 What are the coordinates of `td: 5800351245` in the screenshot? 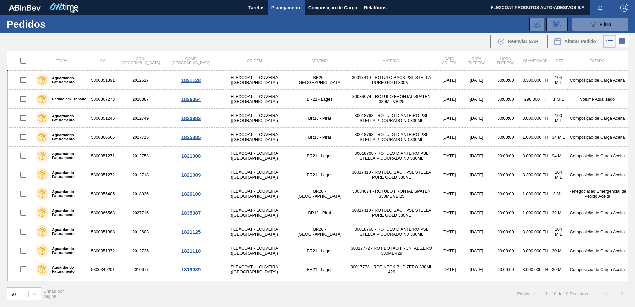 It's located at (103, 118).